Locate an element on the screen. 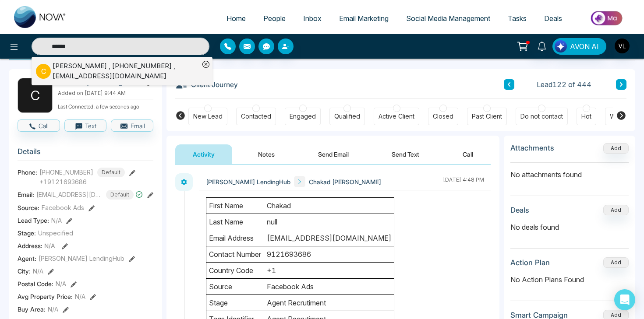 The image size is (644, 319). h3: Attachments is located at coordinates (532, 148).